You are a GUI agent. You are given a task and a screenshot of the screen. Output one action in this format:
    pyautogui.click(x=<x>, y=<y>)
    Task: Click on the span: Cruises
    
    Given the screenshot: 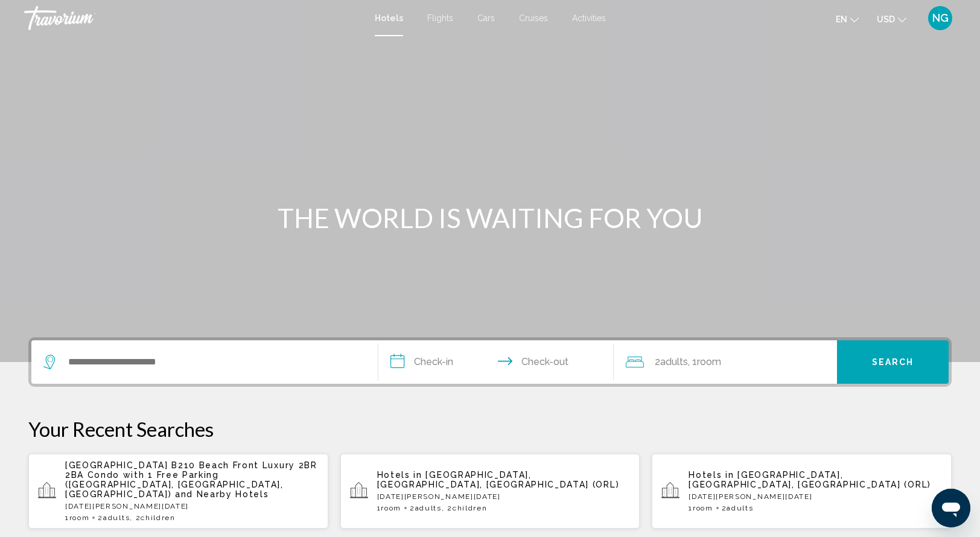 What is the action you would take?
    pyautogui.click(x=533, y=19)
    